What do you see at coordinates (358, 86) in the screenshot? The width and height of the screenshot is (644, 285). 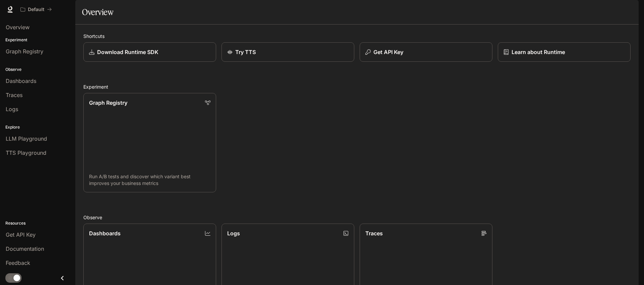 I see `h2: Experiment` at bounding box center [358, 86].